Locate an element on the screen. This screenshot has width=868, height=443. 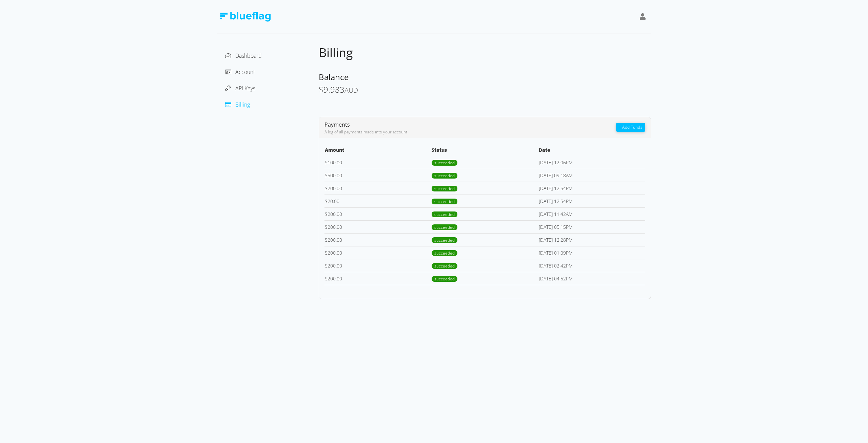
span: AUD is located at coordinates (351, 90).